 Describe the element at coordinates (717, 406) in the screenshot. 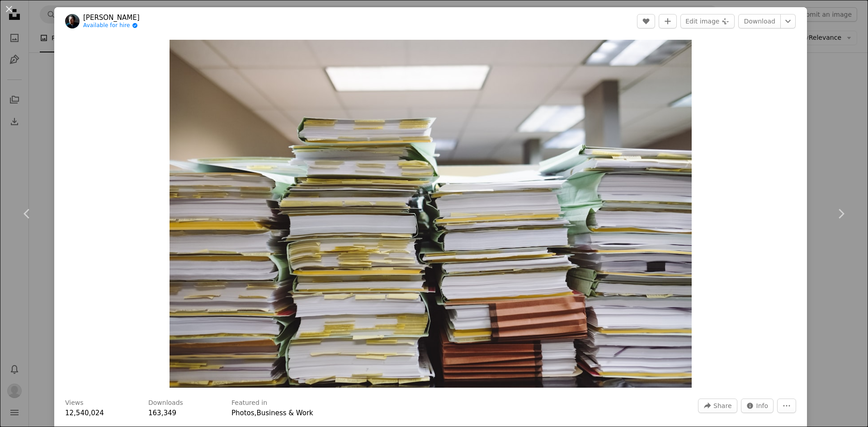

I see `button: Share this image` at that location.